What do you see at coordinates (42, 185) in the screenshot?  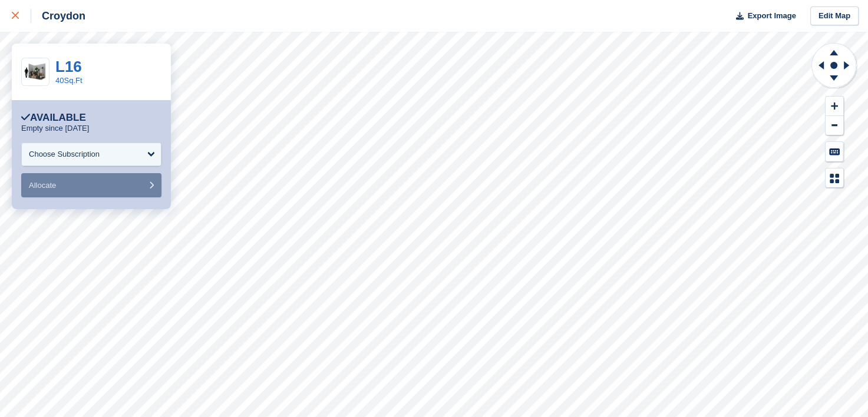 I see `span: Allocate` at bounding box center [42, 185].